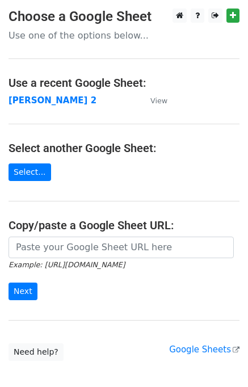 Image resolution: width=248 pixels, height=387 pixels. What do you see at coordinates (124, 83) in the screenshot?
I see `h4: Use a recent Google Sheet:` at bounding box center [124, 83].